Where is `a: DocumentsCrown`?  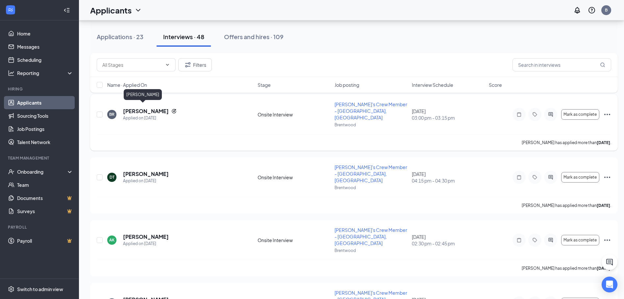 a: DocumentsCrown is located at coordinates (45, 198).